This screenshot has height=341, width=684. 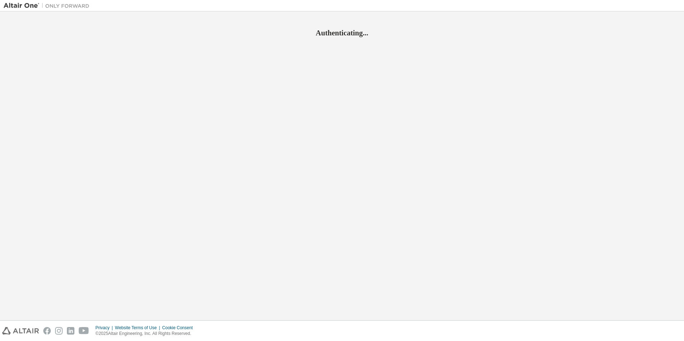 I want to click on img: Altair One, so click(x=48, y=6).